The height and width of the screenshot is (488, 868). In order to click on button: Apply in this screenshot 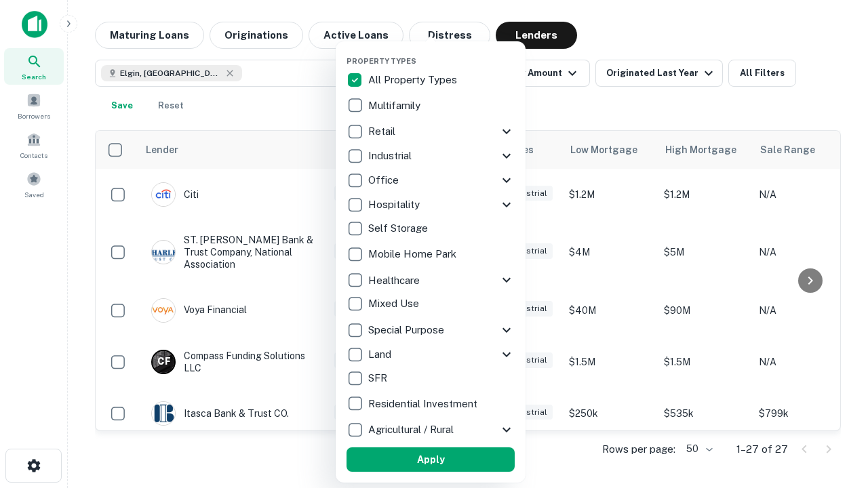, I will do `click(430, 460)`.